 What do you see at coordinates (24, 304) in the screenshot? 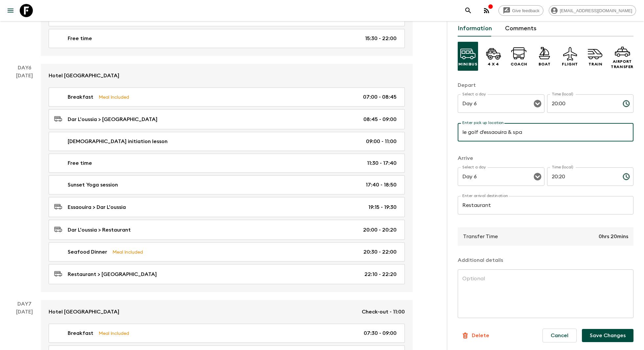
I see `p: Day 7` at bounding box center [24, 304].